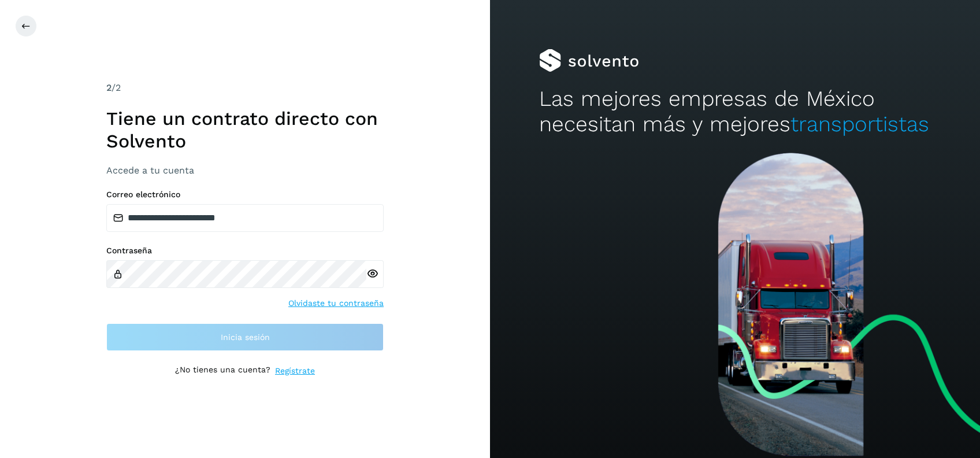 Image resolution: width=980 pixels, height=458 pixels. What do you see at coordinates (245, 337) in the screenshot?
I see `span: Inicia sesión` at bounding box center [245, 337].